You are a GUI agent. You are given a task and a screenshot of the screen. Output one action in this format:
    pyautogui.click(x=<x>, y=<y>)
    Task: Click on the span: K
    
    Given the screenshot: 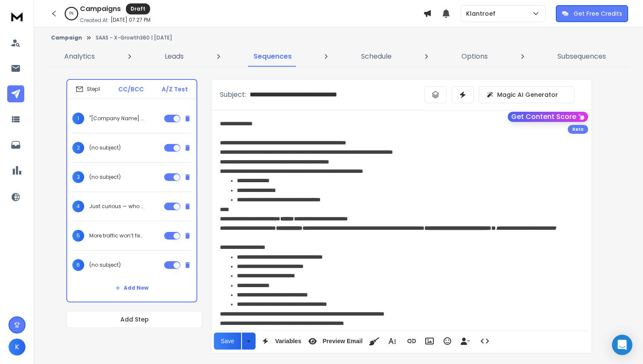 What is the action you would take?
    pyautogui.click(x=17, y=347)
    